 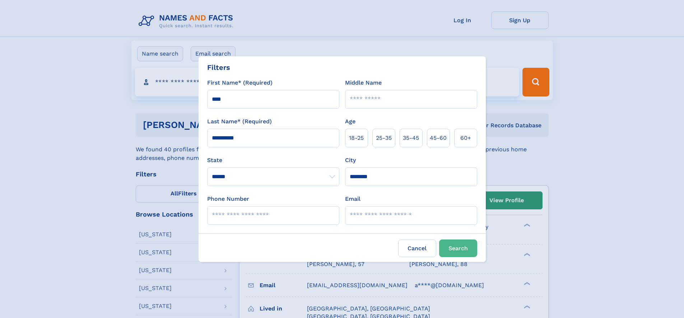 What do you see at coordinates (458, 248) in the screenshot?
I see `button: Search` at bounding box center [458, 248].